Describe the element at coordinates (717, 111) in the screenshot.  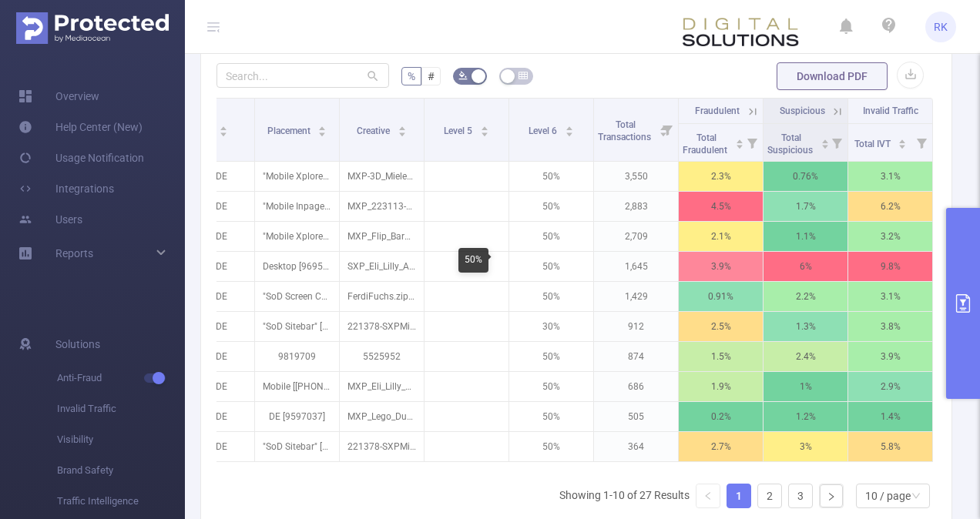
I see `span: Fraudulent` at that location.